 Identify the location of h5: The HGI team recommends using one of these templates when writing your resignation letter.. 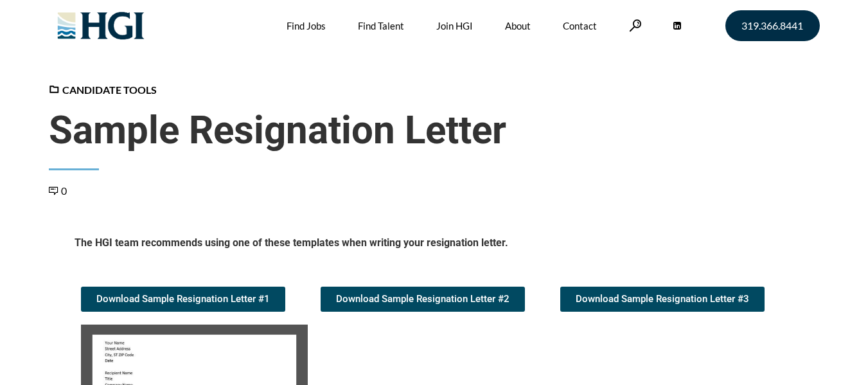
(434, 245).